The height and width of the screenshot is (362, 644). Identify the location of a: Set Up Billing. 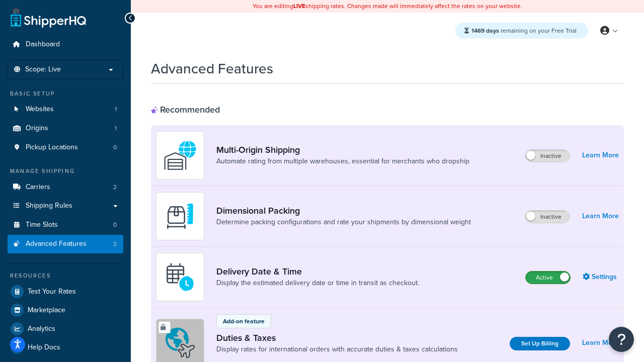
(539, 344).